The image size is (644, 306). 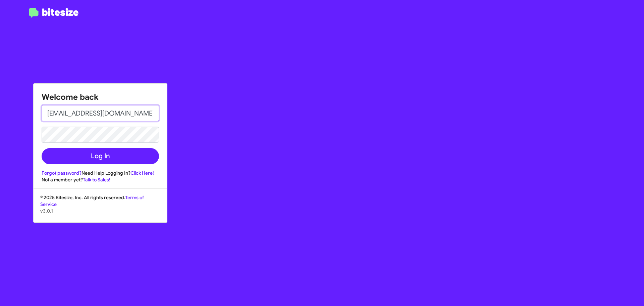 What do you see at coordinates (100, 97) in the screenshot?
I see `h1: Welcome back` at bounding box center [100, 97].